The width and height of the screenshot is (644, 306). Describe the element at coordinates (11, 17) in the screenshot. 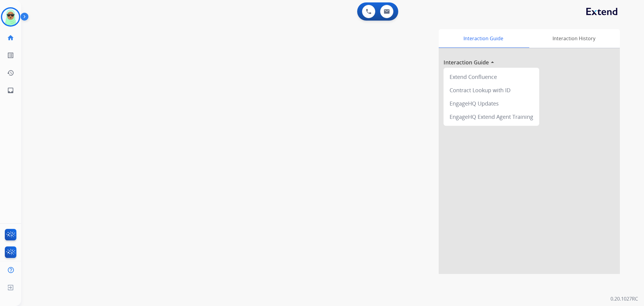

I see `img: avatar` at that location.